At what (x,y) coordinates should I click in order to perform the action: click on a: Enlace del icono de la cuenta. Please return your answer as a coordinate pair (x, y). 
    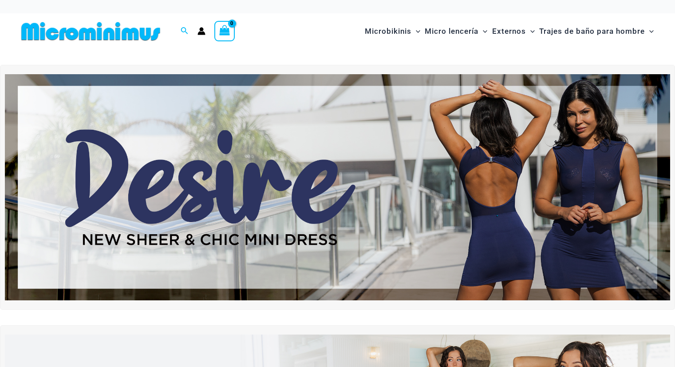
    Looking at the image, I should click on (202, 31).